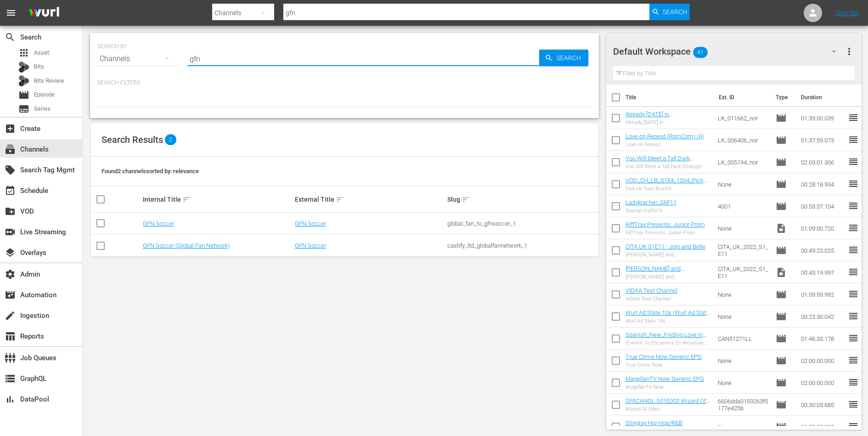  Describe the element at coordinates (743, 140) in the screenshot. I see `td: LK_006406_nor` at that location.